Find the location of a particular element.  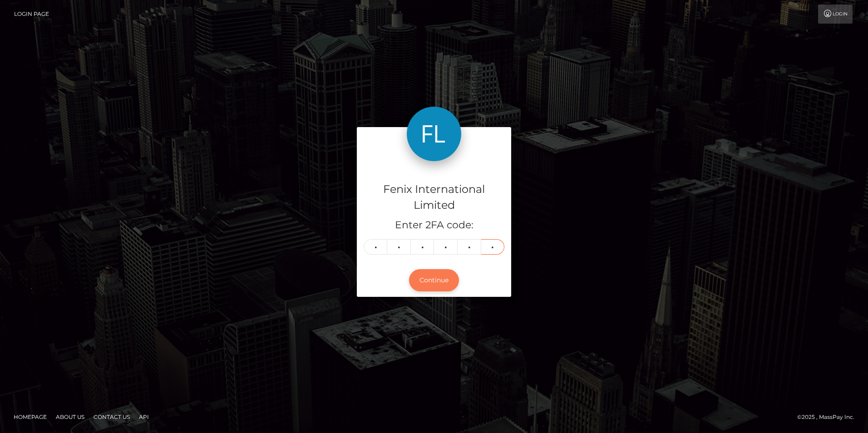

a: Contact Us is located at coordinates (112, 417).